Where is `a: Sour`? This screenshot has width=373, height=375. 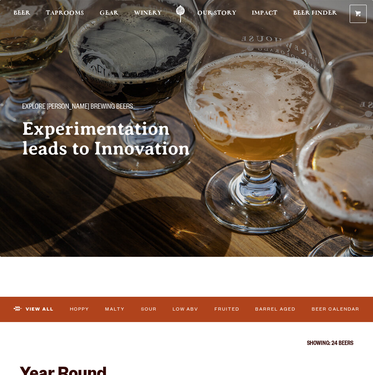 a: Sour is located at coordinates (149, 310).